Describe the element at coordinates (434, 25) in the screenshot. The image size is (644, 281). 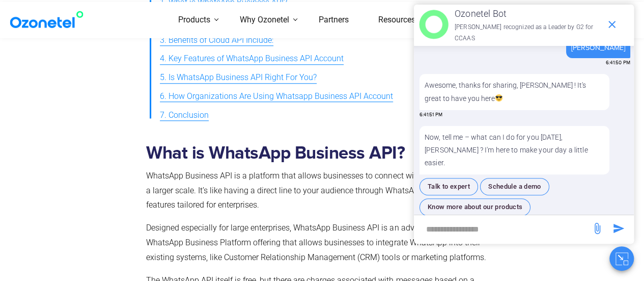
I see `img: header` at that location.